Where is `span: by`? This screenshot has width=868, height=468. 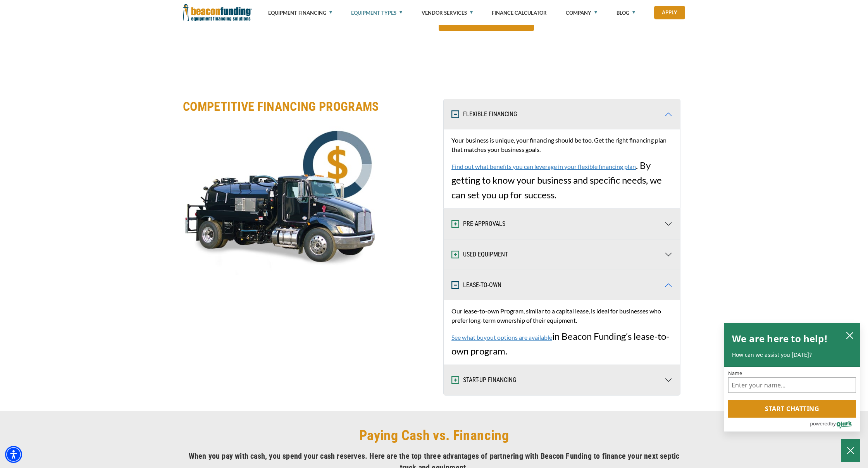 span: by is located at coordinates (833, 424).